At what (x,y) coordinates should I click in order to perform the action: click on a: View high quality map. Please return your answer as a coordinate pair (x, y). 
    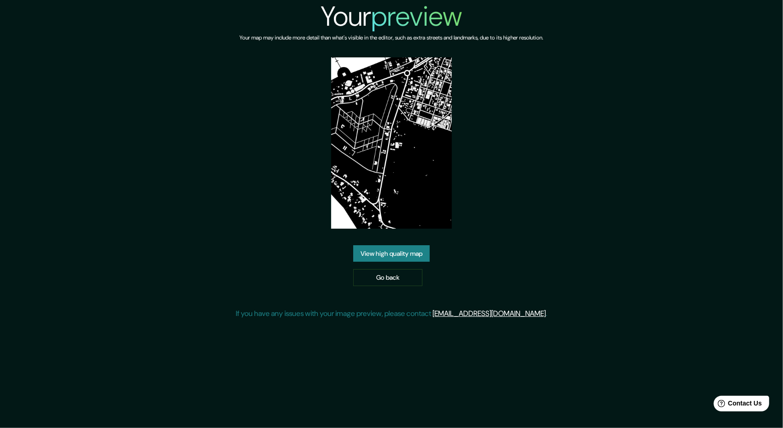
    Looking at the image, I should click on (391, 253).